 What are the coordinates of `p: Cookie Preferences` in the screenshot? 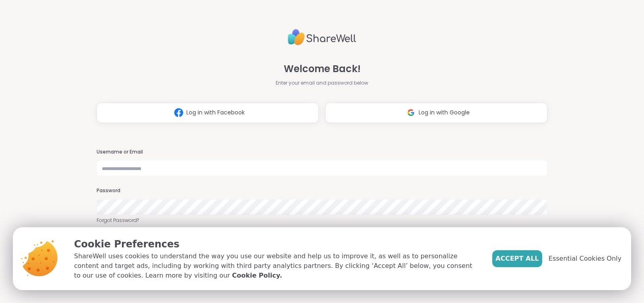 It's located at (277, 244).